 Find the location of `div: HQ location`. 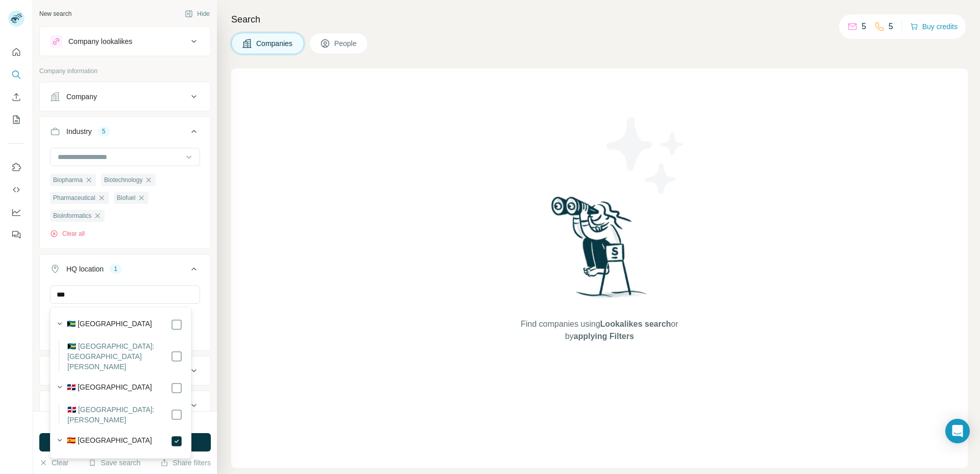

div: HQ location is located at coordinates (85, 269).